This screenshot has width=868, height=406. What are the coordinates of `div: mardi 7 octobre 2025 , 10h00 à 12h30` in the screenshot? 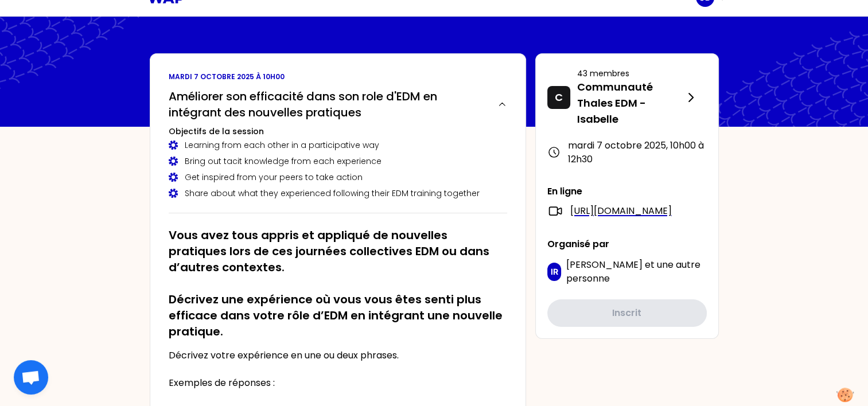 It's located at (627, 153).